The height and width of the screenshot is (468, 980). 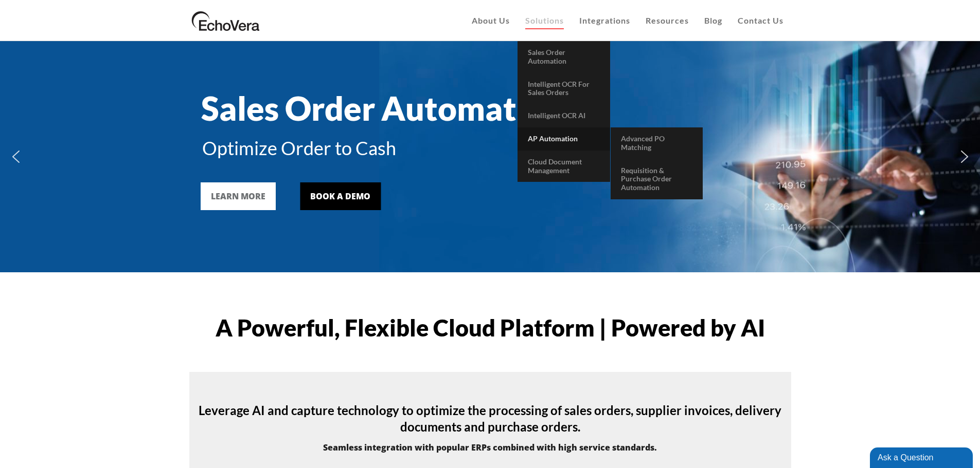 What do you see at coordinates (557, 115) in the screenshot?
I see `span: Intelligent OCR AI` at bounding box center [557, 115].